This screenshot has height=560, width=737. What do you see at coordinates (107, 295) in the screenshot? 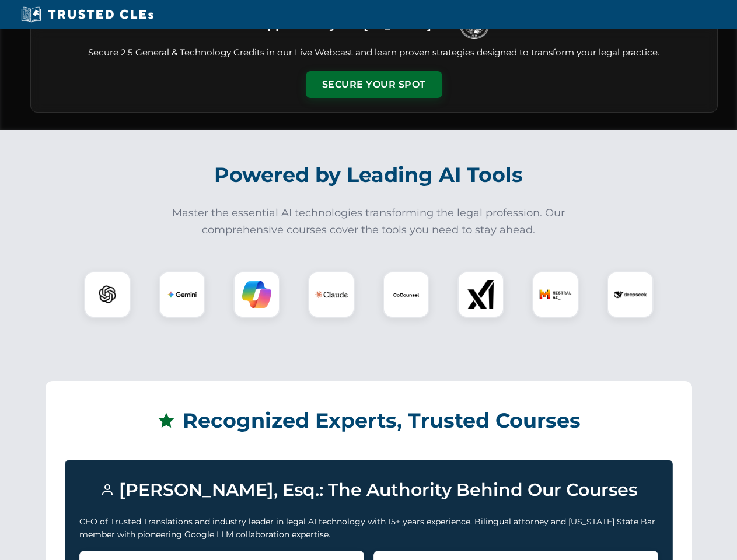
I see `img: ChatGPT Logo` at bounding box center [107, 295].